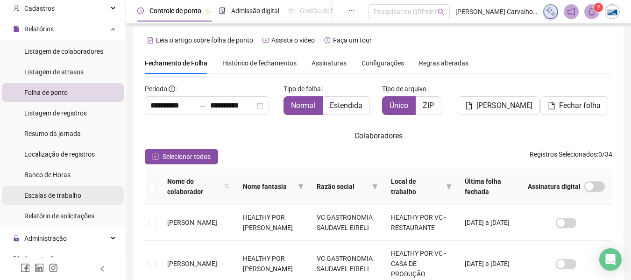  I want to click on span: user-add, so click(16, 8).